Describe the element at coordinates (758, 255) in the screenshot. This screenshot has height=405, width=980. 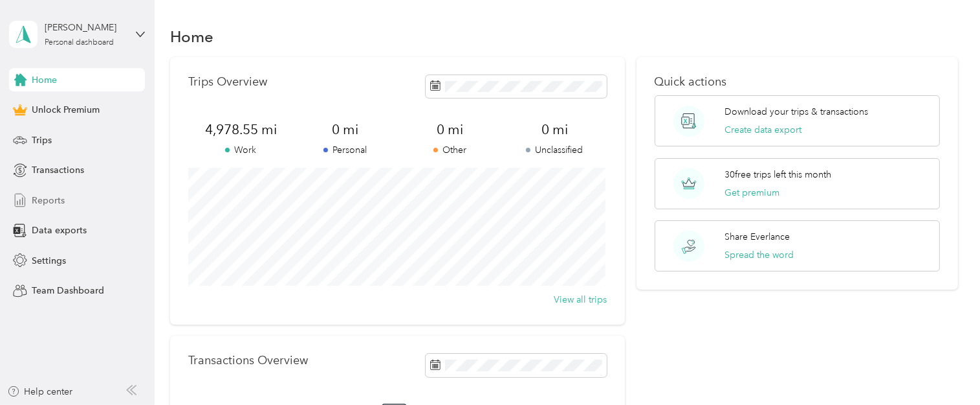
I see `button: Spread the word` at that location.